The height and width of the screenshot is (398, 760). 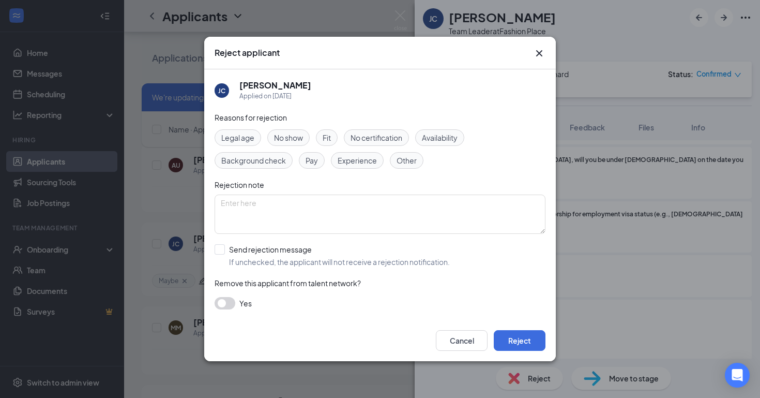 What do you see at coordinates (253, 160) in the screenshot?
I see `span: Background check` at bounding box center [253, 160].